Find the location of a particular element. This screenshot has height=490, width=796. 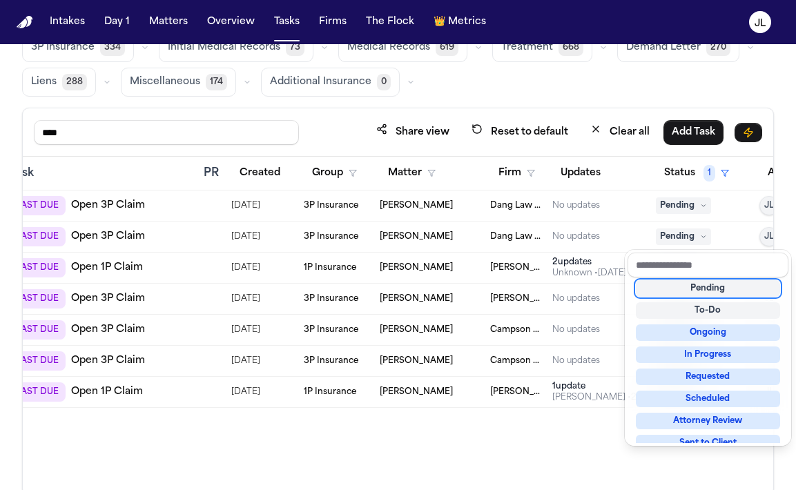

div: Pending is located at coordinates (708, 289).